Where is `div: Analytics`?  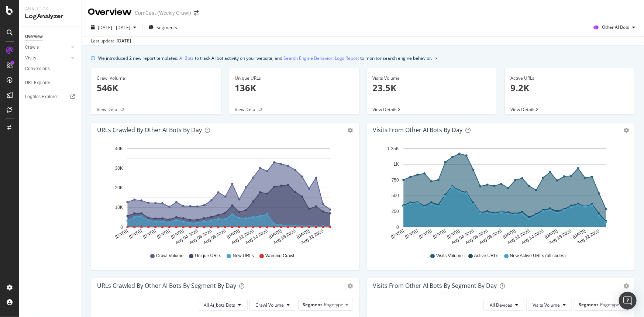
div: Analytics is located at coordinates (50, 9).